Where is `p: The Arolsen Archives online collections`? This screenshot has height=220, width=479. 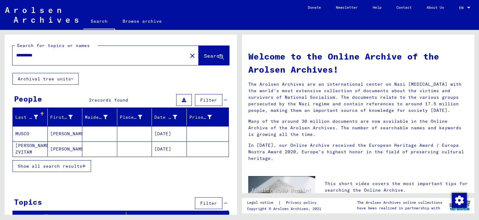
p: The Arolsen Archives online collections is located at coordinates (399, 203).